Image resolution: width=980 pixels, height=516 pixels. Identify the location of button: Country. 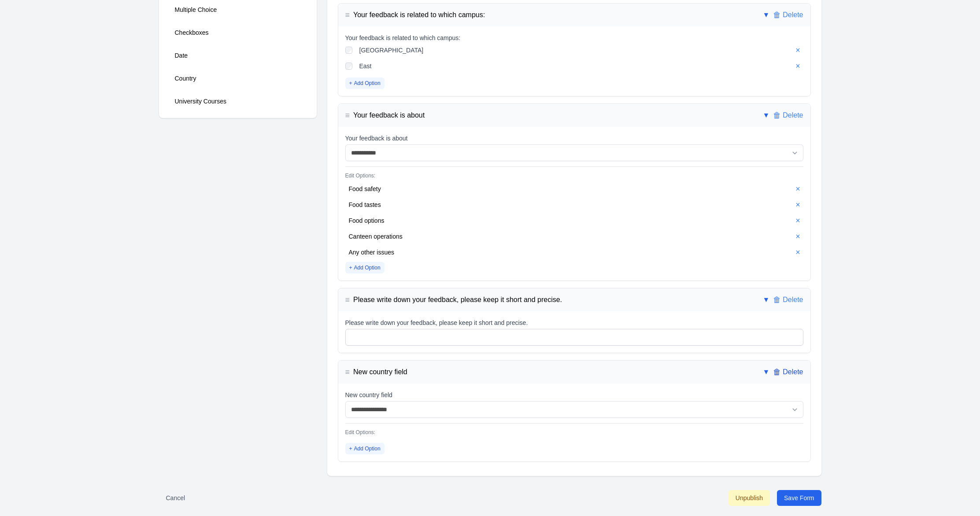
(238, 79).